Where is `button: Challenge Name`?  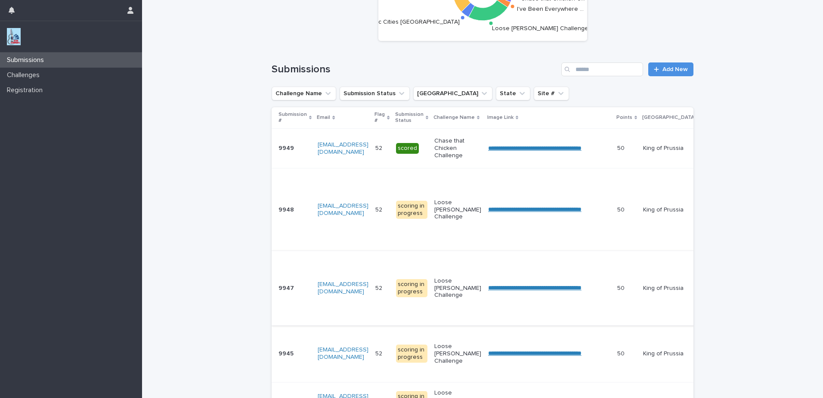 button: Challenge Name is located at coordinates (304, 93).